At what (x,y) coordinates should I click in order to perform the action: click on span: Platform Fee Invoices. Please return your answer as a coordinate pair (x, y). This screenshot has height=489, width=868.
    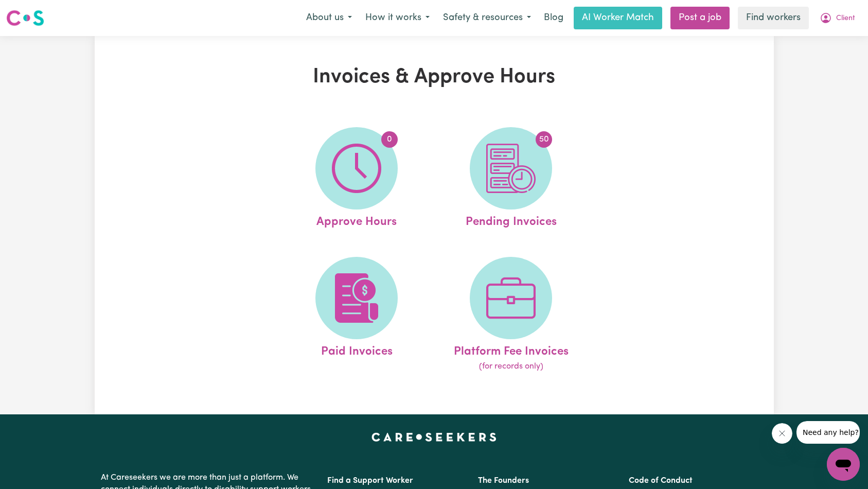
    Looking at the image, I should click on (511, 350).